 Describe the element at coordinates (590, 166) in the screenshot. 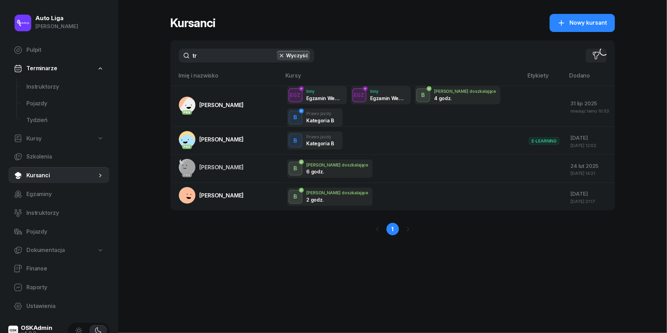

I see `div: 24 lut 2025` at that location.